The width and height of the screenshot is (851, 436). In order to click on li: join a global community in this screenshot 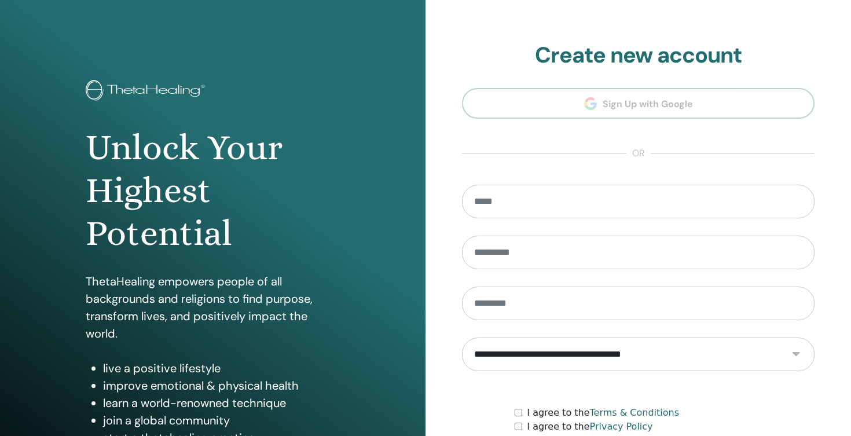, I will do `click(222, 420)`.